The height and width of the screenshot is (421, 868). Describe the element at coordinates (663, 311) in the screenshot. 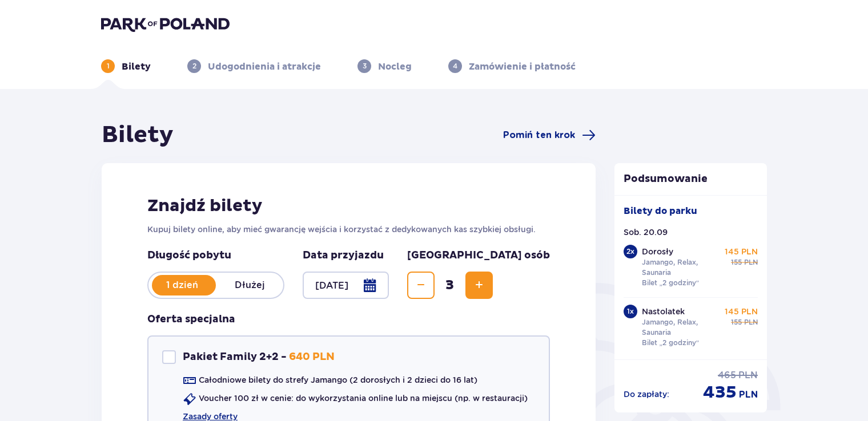

I see `p: Nastolatek` at that location.